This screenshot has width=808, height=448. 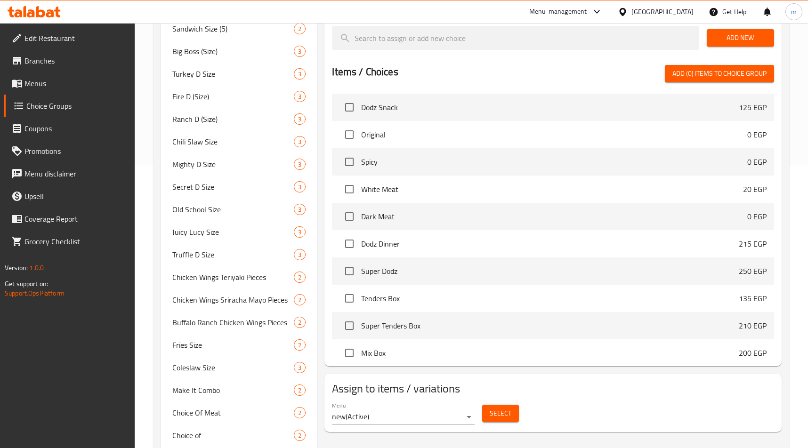 I want to click on div: Chicken Wings Sriracha Mayo Pieces2, so click(x=239, y=300).